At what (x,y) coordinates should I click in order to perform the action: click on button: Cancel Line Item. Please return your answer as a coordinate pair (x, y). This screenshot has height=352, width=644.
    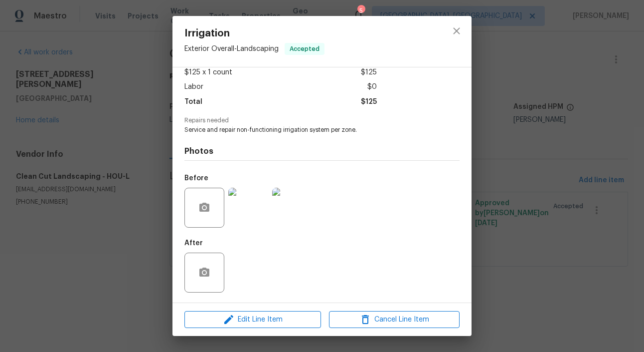
    Looking at the image, I should click on (394, 319).